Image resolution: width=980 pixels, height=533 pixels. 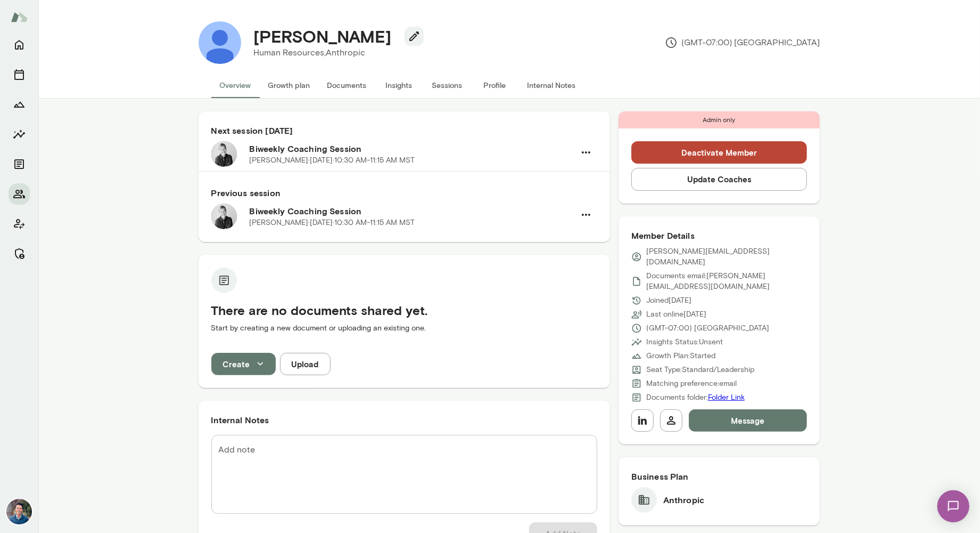 What do you see at coordinates (19, 17) in the screenshot?
I see `img: Mento` at bounding box center [19, 17].